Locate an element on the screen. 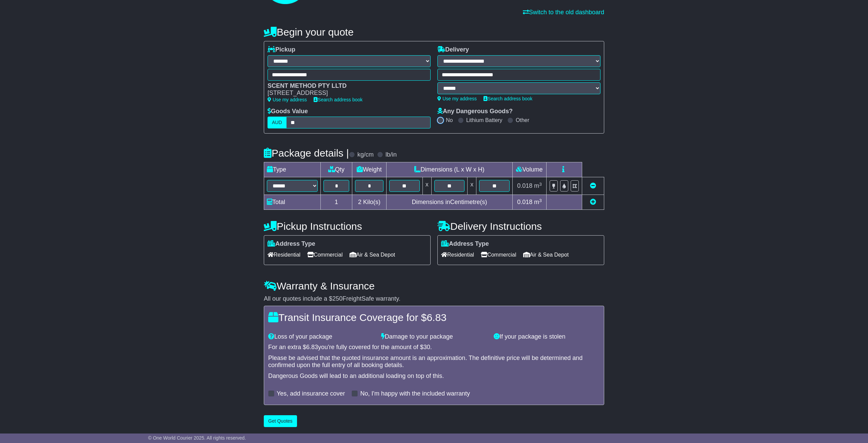  h4: Begin your quote is located at coordinates (434, 32).